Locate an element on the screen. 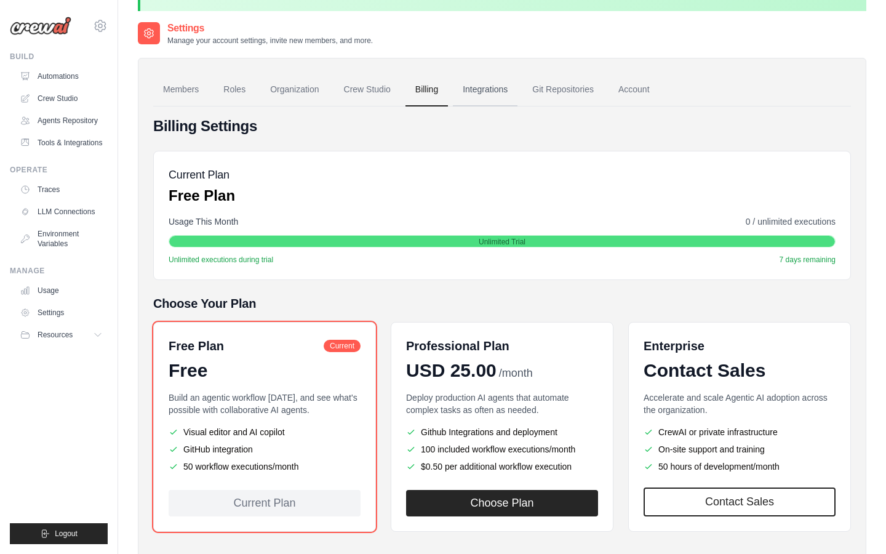 The width and height of the screenshot is (886, 554). button: Choose Plan is located at coordinates (502, 503).